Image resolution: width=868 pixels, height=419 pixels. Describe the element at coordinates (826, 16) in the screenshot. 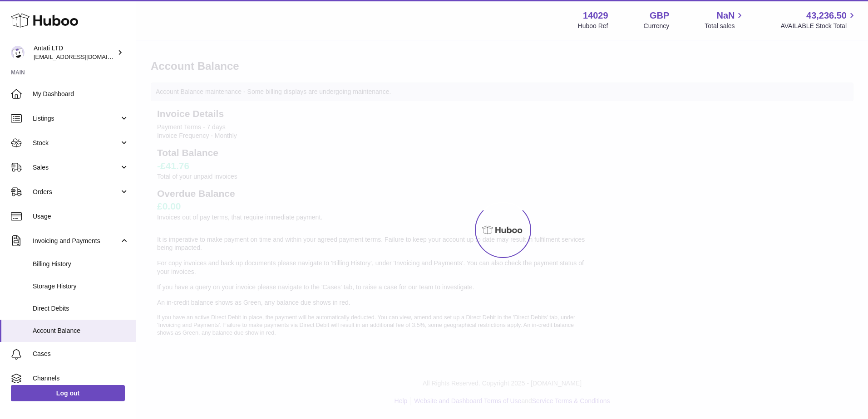

I see `span: 43,236.50` at that location.